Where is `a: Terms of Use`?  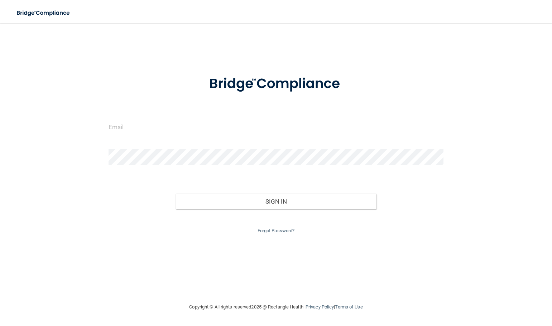
a: Terms of Use is located at coordinates (348, 307).